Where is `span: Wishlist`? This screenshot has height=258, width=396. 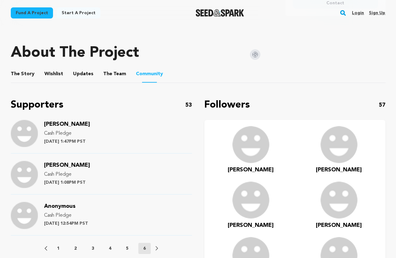 span: Wishlist is located at coordinates (54, 74).